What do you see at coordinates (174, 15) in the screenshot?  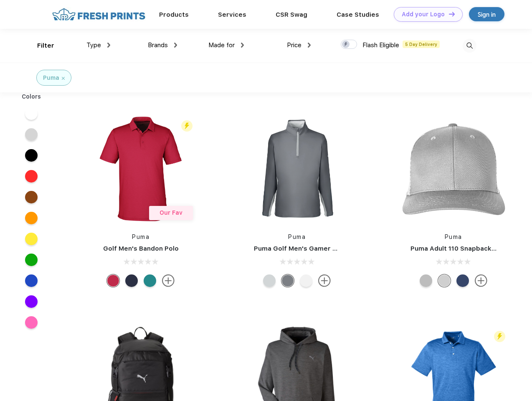 I see `a: Products` at bounding box center [174, 15].